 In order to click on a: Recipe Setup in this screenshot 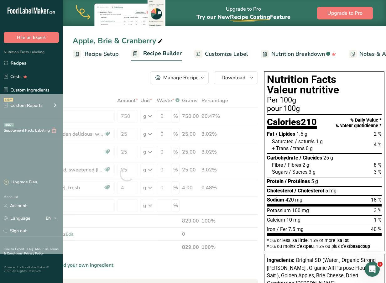, I will do `click(96, 54)`.